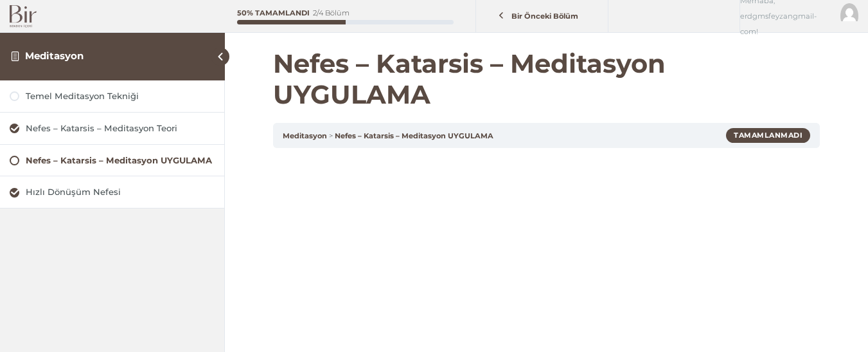  Describe the element at coordinates (273, 13) in the screenshot. I see `div: 50% Tamamlandı` at that location.